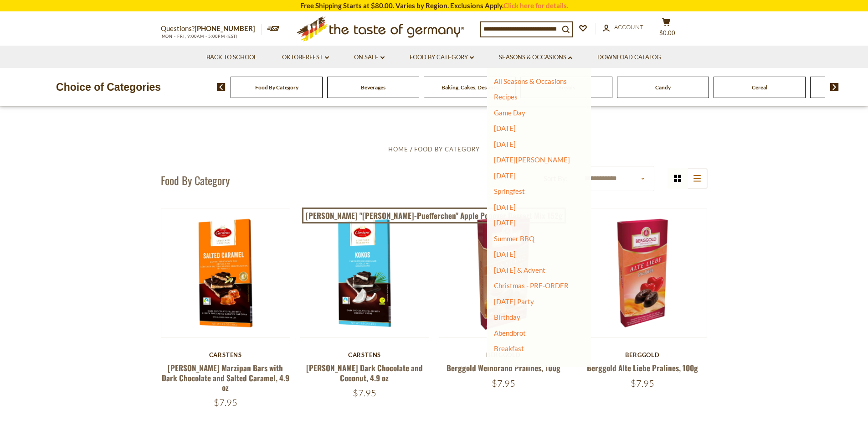 The height and width of the screenshot is (431, 868). Describe the element at coordinates (470, 87) in the screenshot. I see `span: Baking, Cakes, Desserts` at that location.